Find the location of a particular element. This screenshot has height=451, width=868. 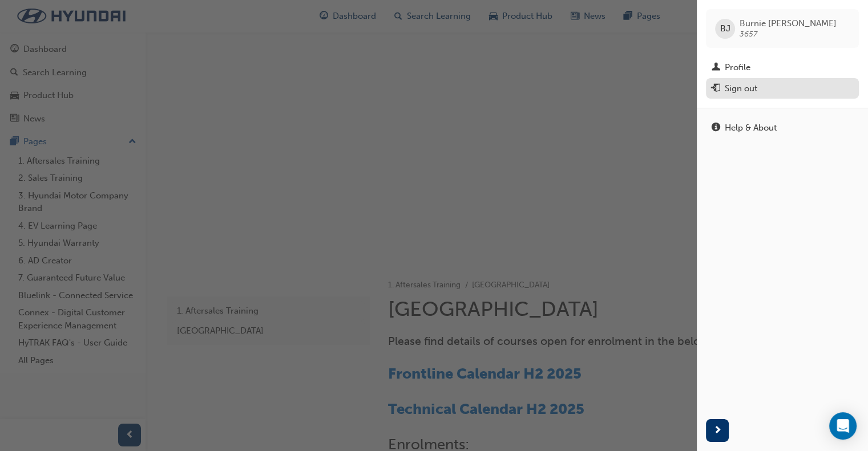

div: Sign out is located at coordinates (740, 89).